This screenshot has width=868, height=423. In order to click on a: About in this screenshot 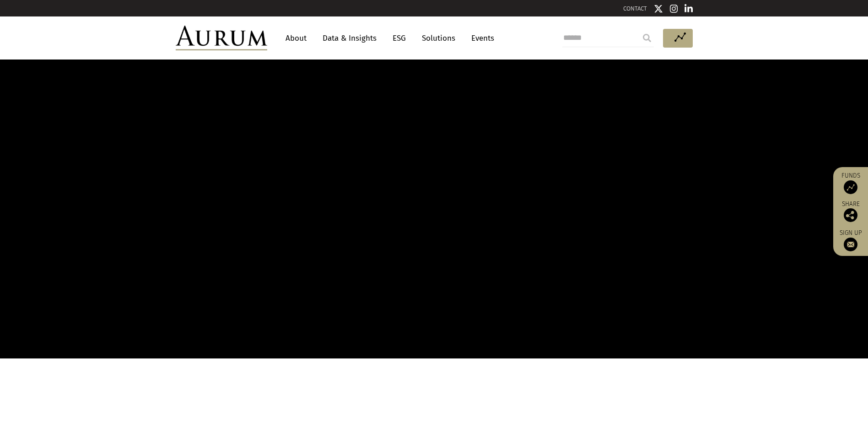, I will do `click(296, 38)`.